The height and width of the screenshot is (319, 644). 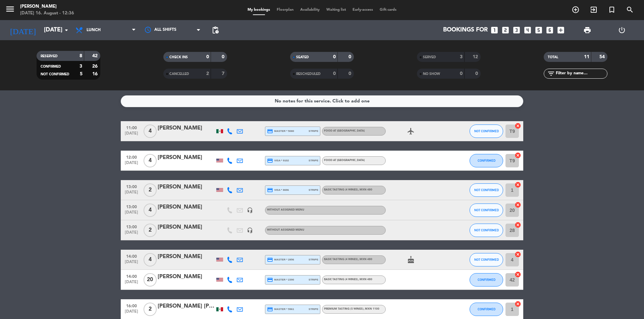 What do you see at coordinates (527, 30) in the screenshot?
I see `i: looks_4` at bounding box center [527, 30].